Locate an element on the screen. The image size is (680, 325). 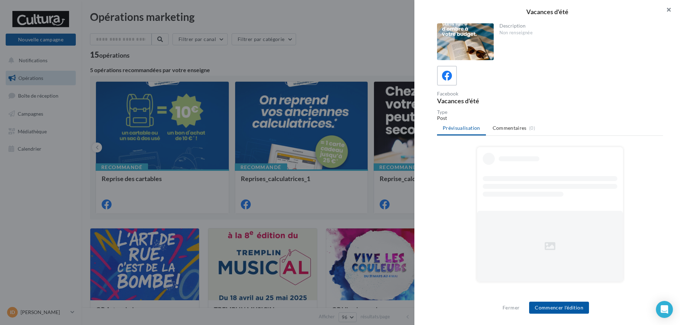
span: (0) is located at coordinates (532, 128).